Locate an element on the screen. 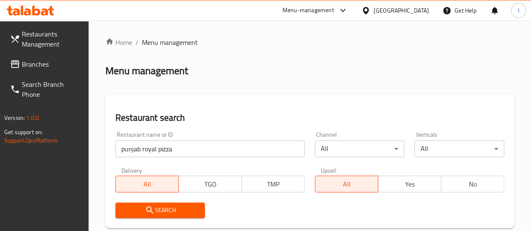  a: Support.OpsPlatform is located at coordinates (31, 141).